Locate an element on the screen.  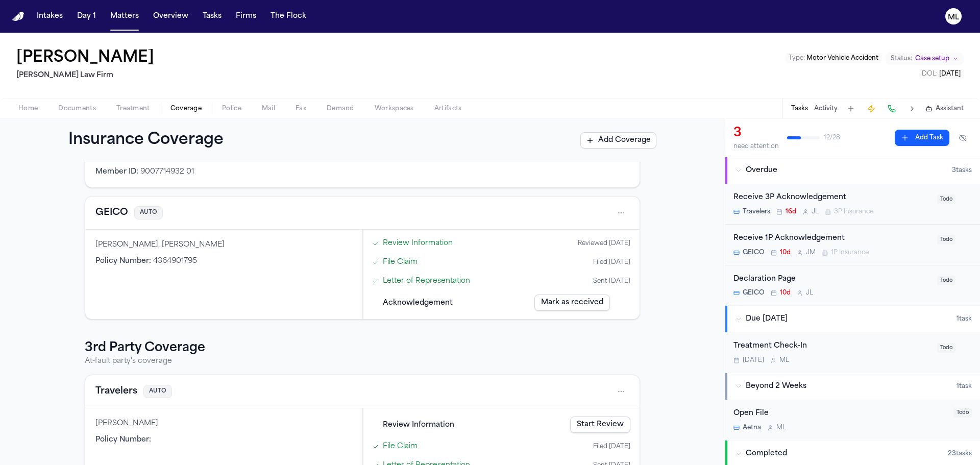
button: Assistant is located at coordinates (945, 109).